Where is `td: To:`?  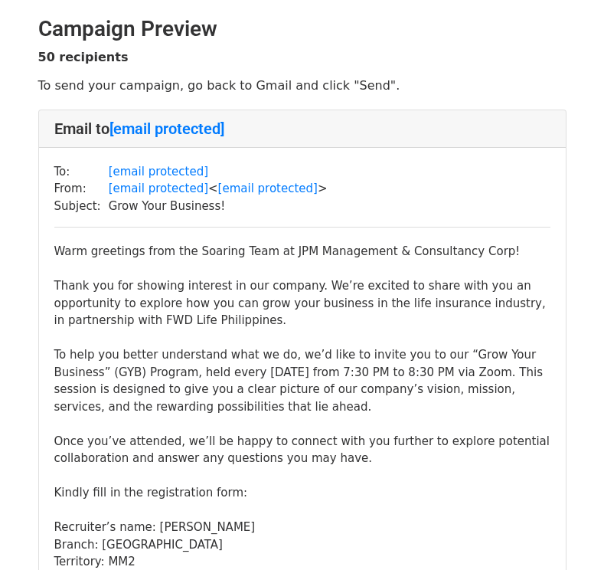 td: To: is located at coordinates (81, 171).